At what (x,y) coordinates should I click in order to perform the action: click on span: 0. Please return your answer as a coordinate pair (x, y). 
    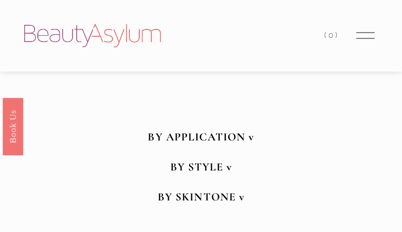
    Looking at the image, I should click on (332, 35).